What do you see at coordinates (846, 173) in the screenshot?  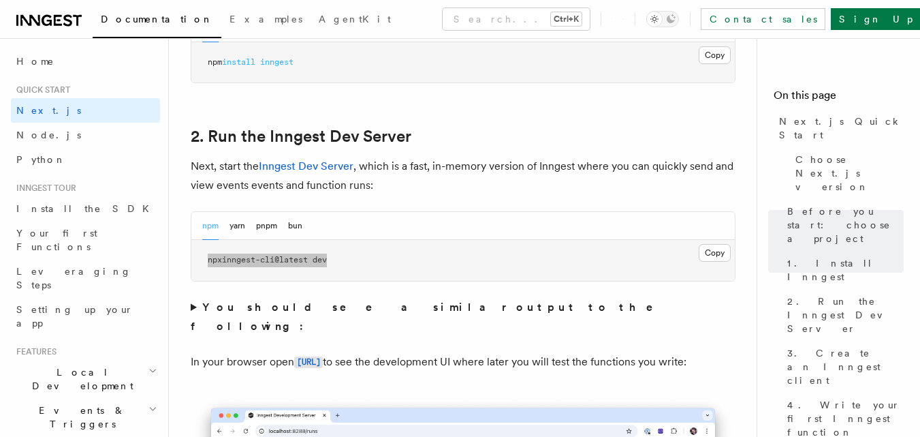 I see `a: Choose Next.js version` at bounding box center [846, 173].